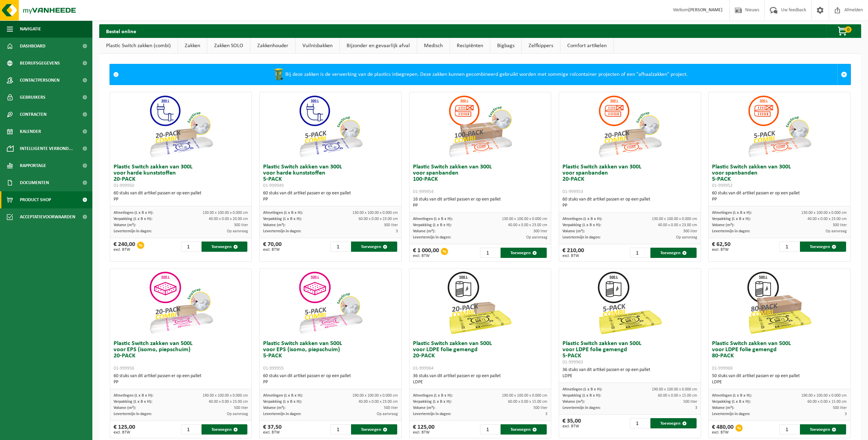 Image resolution: width=868 pixels, height=440 pixels. I want to click on img: 01-999950, so click(181, 127).